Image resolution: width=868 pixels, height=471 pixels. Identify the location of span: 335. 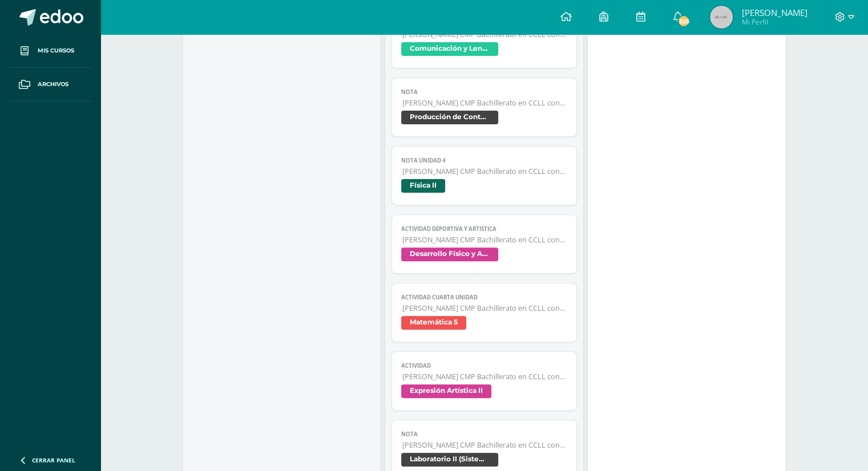
(684, 21).